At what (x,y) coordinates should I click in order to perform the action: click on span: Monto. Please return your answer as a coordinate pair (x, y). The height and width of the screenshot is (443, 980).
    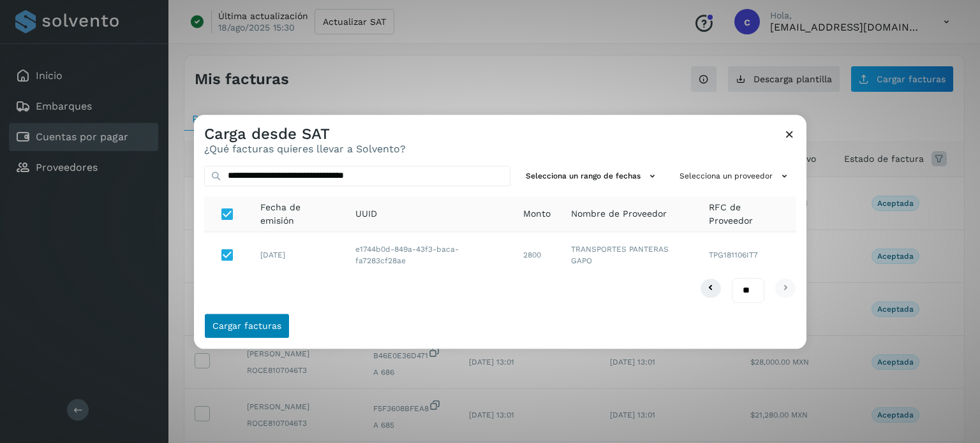
    Looking at the image, I should click on (537, 214).